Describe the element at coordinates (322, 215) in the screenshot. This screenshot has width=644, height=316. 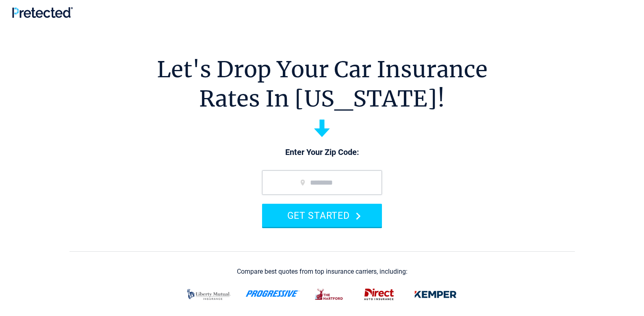
I see `button: GET STARTED` at that location.